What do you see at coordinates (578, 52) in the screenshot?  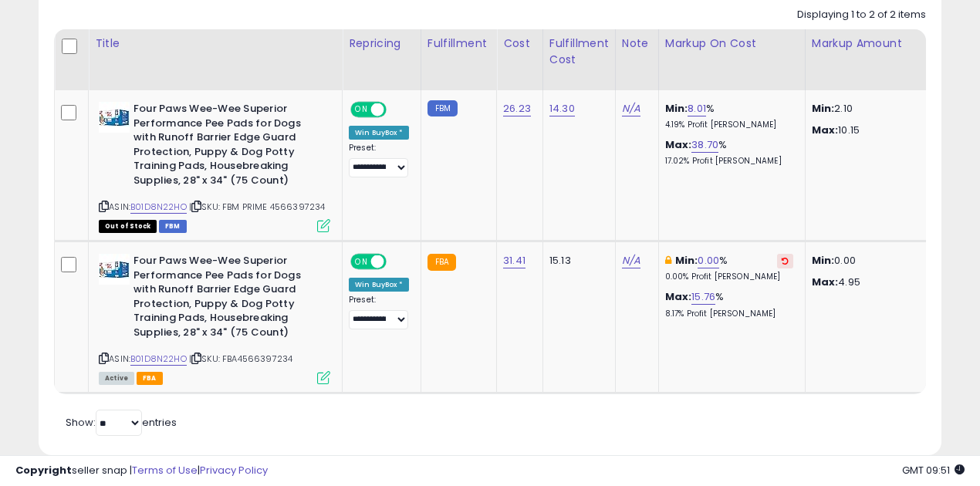 I see `div: Fulfillment Cost` at bounding box center [578, 52].